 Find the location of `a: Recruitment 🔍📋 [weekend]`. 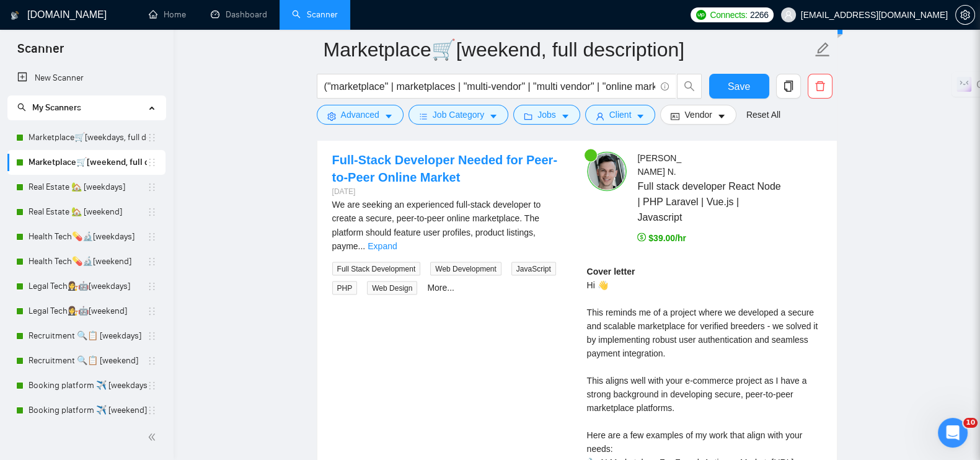

a: Recruitment 🔍📋 [weekend] is located at coordinates (87, 361).